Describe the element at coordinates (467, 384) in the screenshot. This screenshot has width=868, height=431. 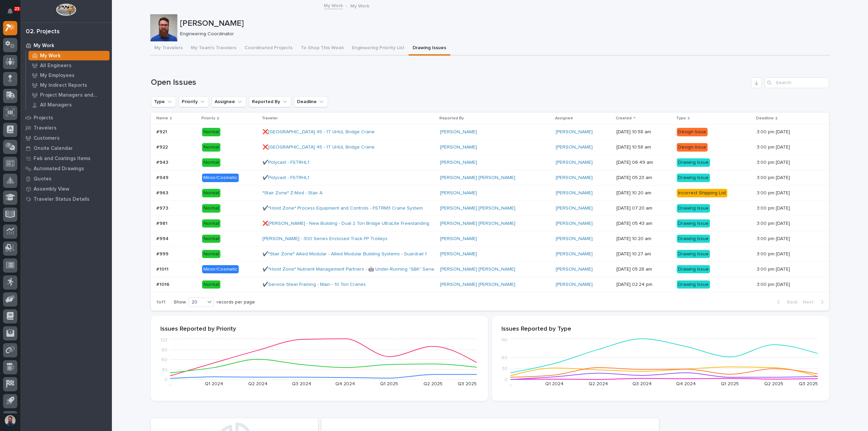
I see `text: Q3 2025` at that location.